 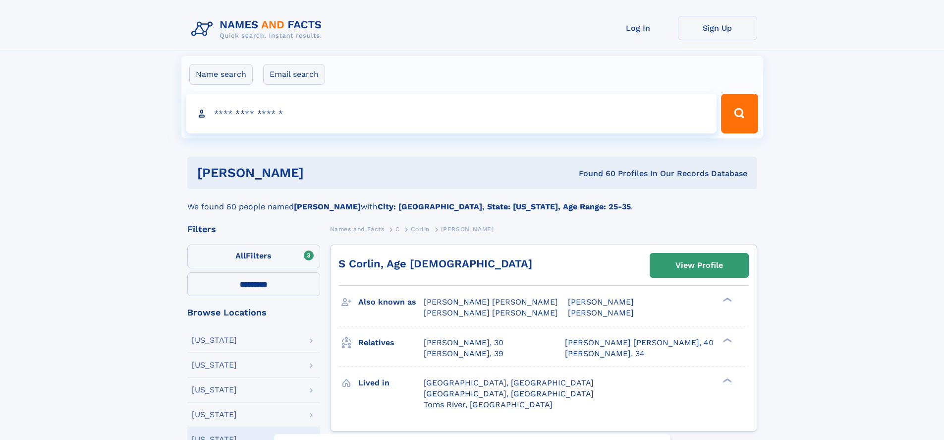 What do you see at coordinates (391, 383) in the screenshot?
I see `h3: Lived in` at bounding box center [391, 383].